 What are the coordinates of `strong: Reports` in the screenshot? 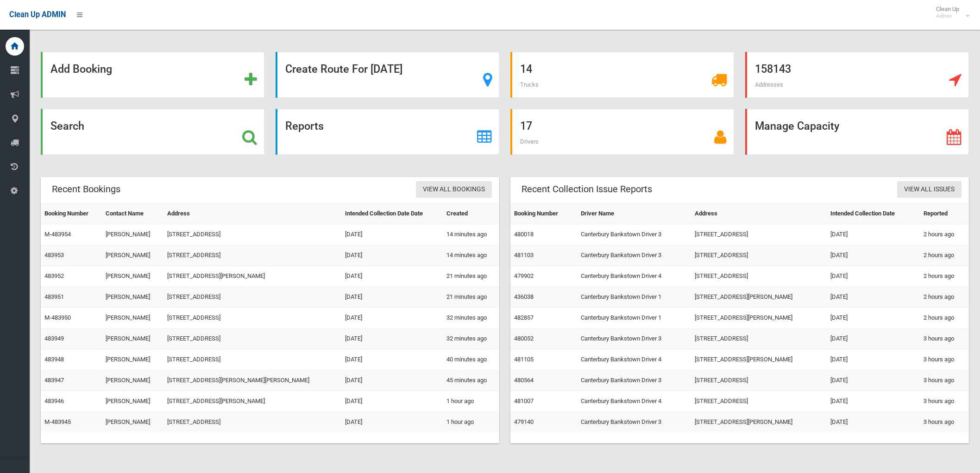 It's located at (304, 126).